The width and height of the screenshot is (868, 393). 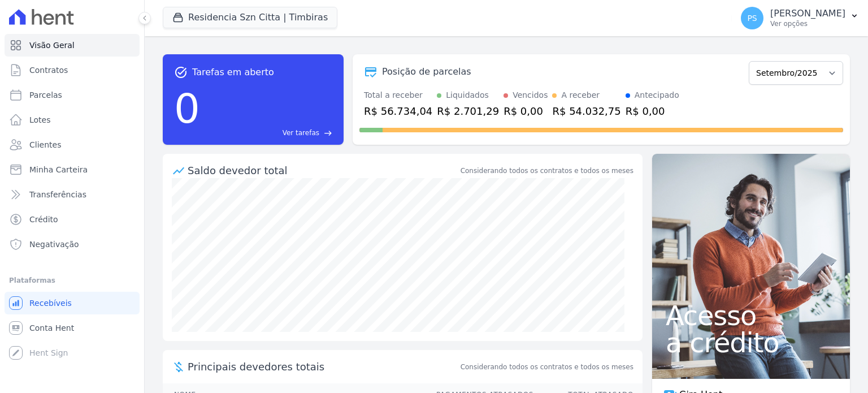 I want to click on div: Plataformas, so click(x=71, y=280).